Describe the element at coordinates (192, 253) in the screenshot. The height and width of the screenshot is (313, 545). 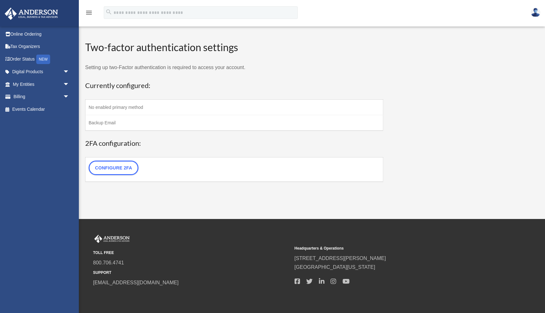
I see `small: TOLL FREE` at that location.